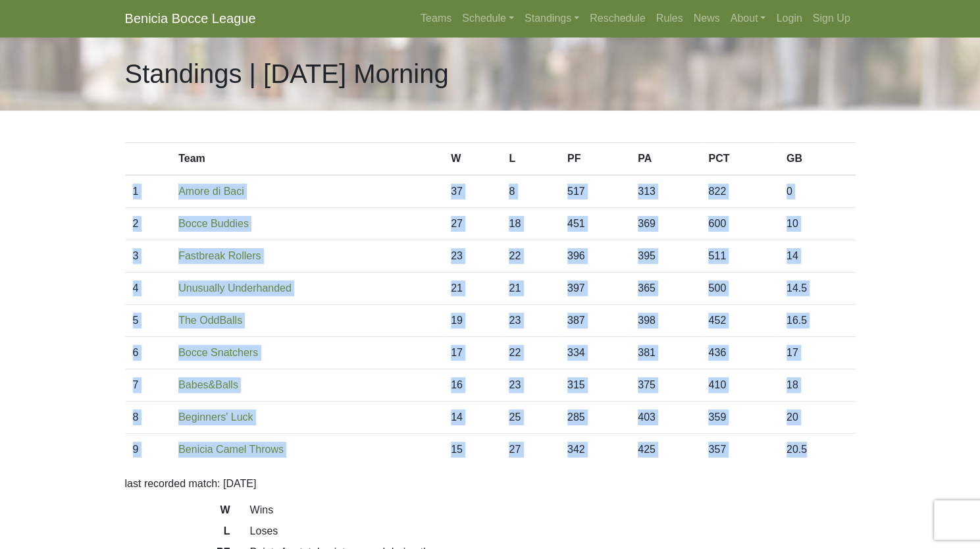 Image resolution: width=980 pixels, height=549 pixels. I want to click on td: 425, so click(665, 450).